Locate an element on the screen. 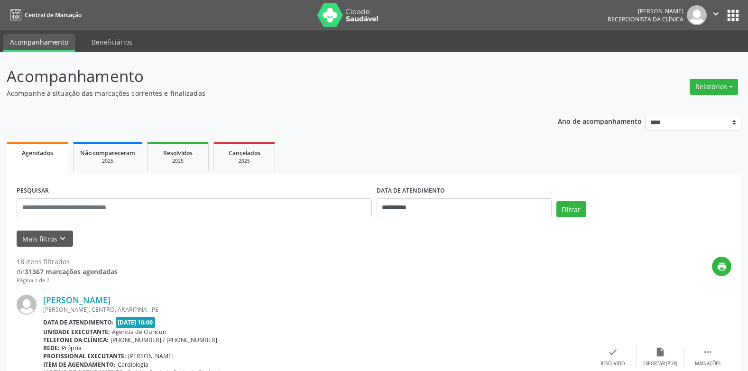 The image size is (748, 371). span: Própria is located at coordinates (72, 347).